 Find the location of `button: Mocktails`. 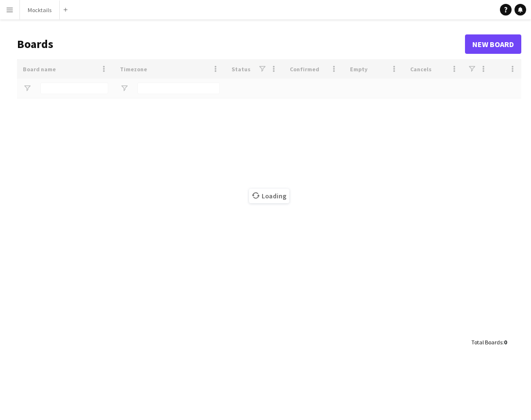

button: Mocktails is located at coordinates (40, 10).